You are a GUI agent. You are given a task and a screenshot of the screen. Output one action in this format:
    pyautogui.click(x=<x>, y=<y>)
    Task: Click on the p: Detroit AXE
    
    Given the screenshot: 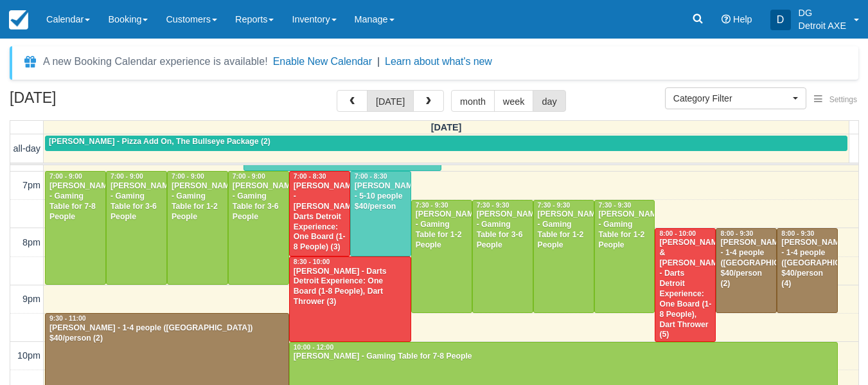 What is the action you would take?
    pyautogui.click(x=823, y=26)
    